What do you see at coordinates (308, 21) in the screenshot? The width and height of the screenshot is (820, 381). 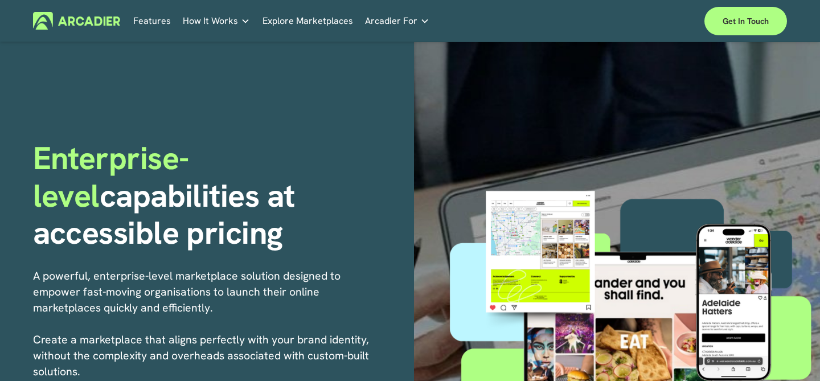 I see `a: Explore Marketplaces` at bounding box center [308, 21].